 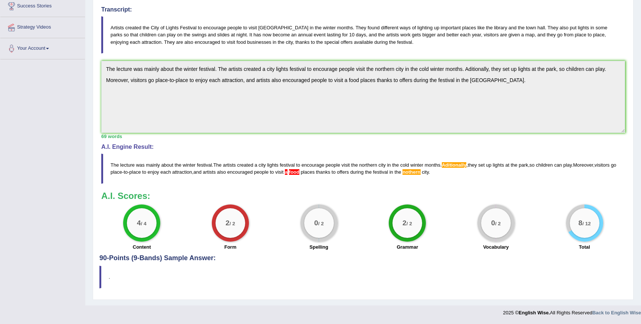 I want to click on span: Possible spelling mistake found. (did you mean: Additionally), so click(x=454, y=165).